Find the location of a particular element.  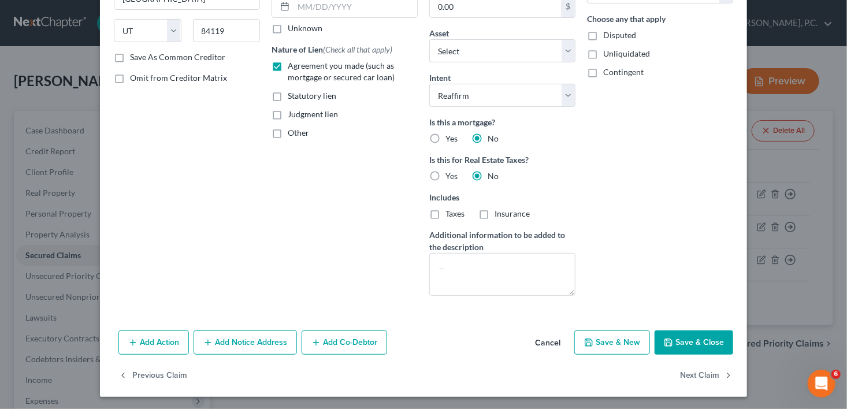

span: Asset is located at coordinates (439, 33).